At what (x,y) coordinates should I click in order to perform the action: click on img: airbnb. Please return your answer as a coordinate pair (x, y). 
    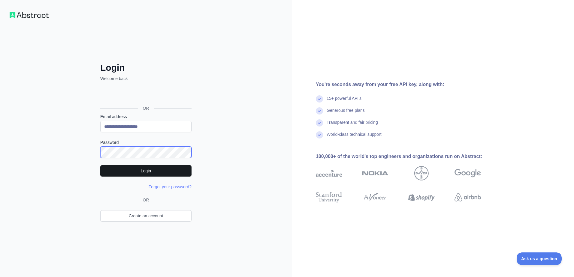
    Looking at the image, I should click on (468, 198).